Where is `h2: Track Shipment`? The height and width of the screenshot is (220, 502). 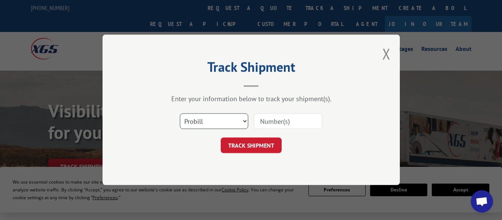 h2: Track Shipment is located at coordinates (251, 69).